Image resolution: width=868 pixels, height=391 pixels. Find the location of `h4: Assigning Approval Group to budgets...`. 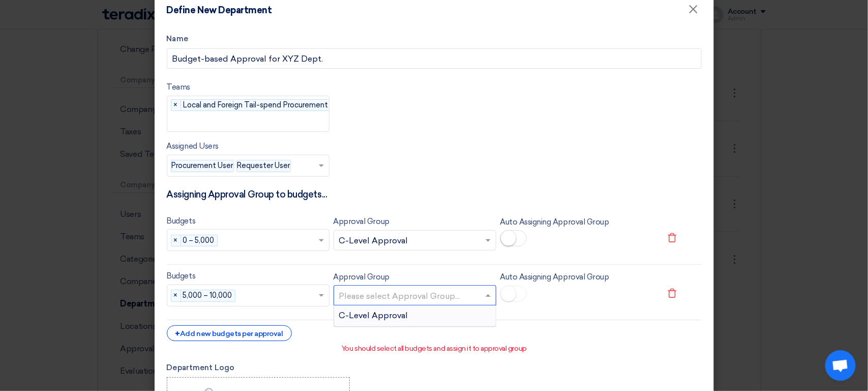

h4: Assigning Approval Group to budgets... is located at coordinates (434, 194).